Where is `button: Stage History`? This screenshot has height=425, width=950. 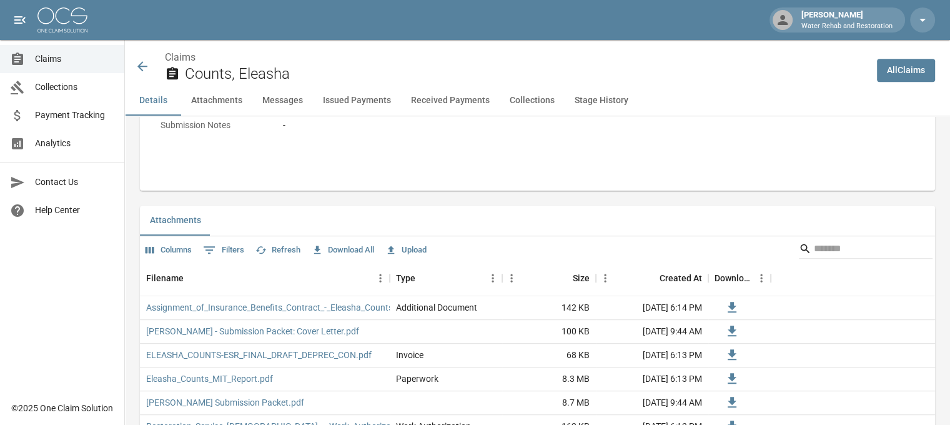 button: Stage History is located at coordinates (602, 101).